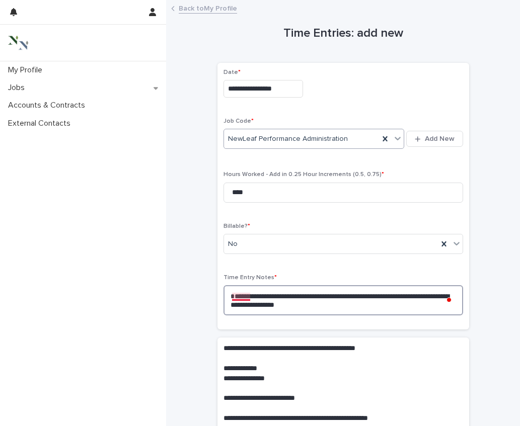 The image size is (520, 426). Describe the element at coordinates (239, 121) in the screenshot. I see `span: Job Code` at that location.